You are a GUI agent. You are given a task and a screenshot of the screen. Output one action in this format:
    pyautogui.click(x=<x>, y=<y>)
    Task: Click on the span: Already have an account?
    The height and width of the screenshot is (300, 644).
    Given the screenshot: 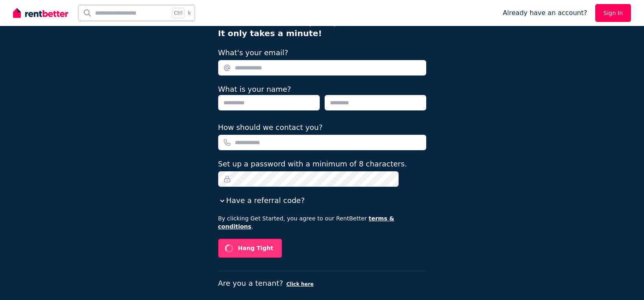 What is the action you would take?
    pyautogui.click(x=545, y=13)
    